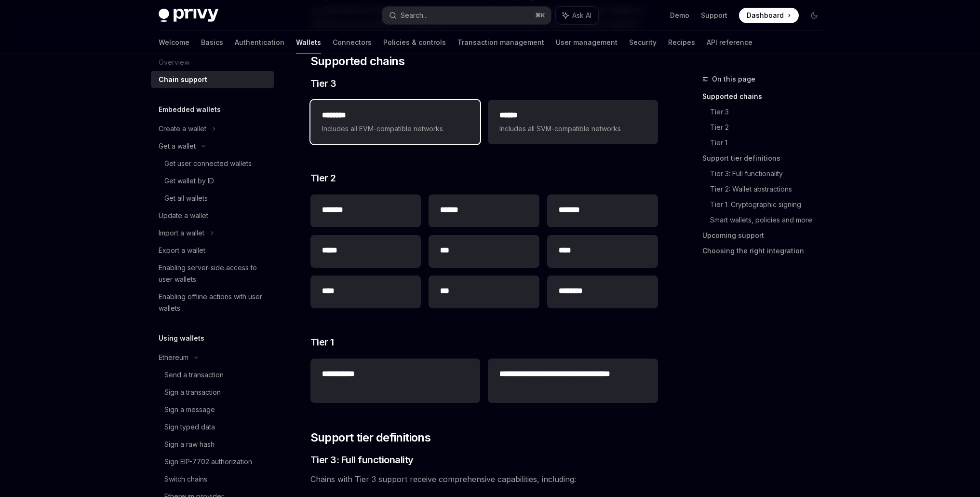 The height and width of the screenshot is (497, 980). Describe the element at coordinates (586, 43) in the screenshot. I see `a: User management` at that location.